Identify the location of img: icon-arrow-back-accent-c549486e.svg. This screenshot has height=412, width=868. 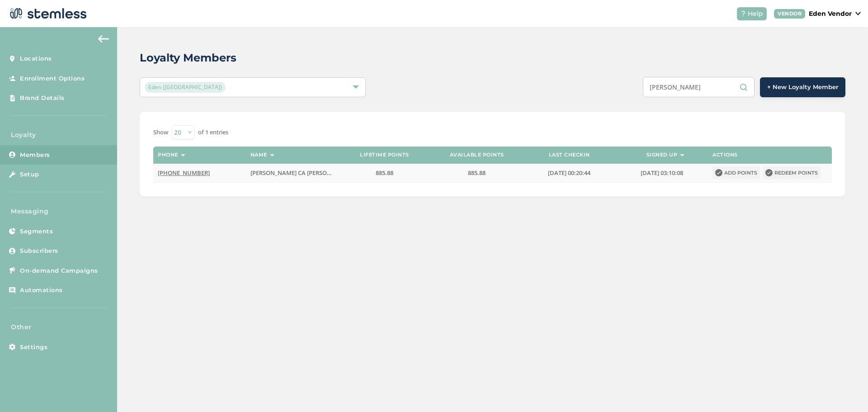
(104, 39).